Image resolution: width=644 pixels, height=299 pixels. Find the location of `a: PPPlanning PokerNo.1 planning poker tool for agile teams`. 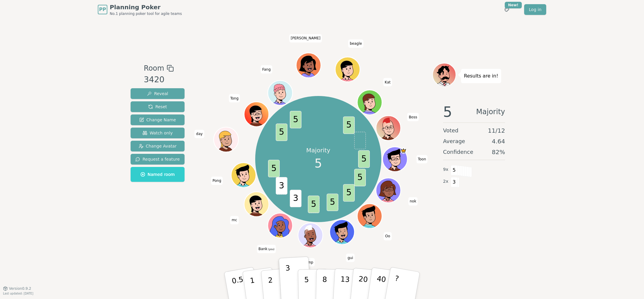

a: PPPlanning PokerNo.1 planning poker tool for agile teams is located at coordinates (140, 9).